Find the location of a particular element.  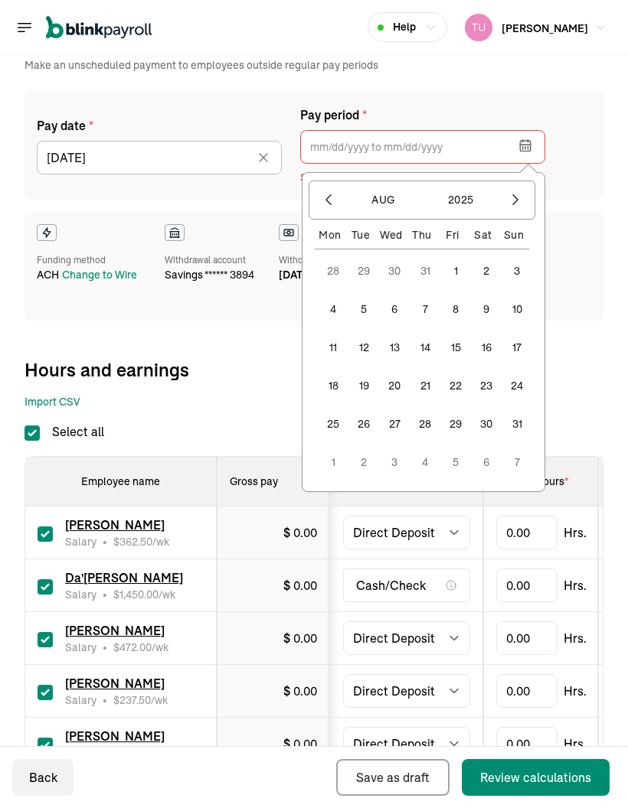

button: 2025 is located at coordinates (461, 201).